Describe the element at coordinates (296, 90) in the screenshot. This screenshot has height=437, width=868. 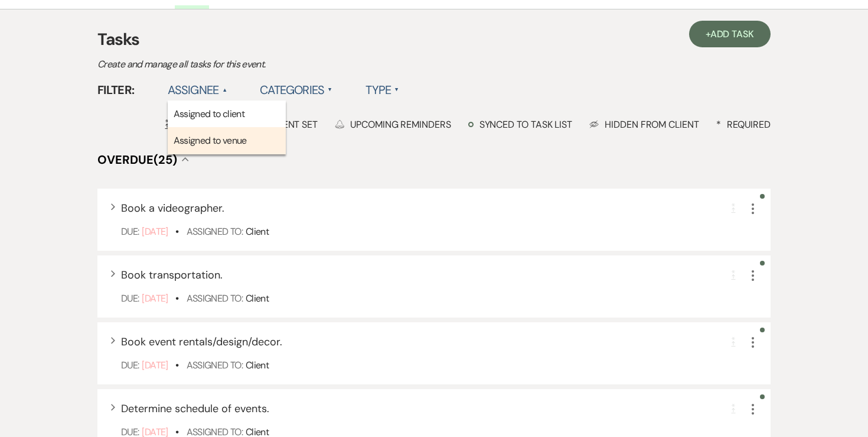
I see `label: Categories` at that location.